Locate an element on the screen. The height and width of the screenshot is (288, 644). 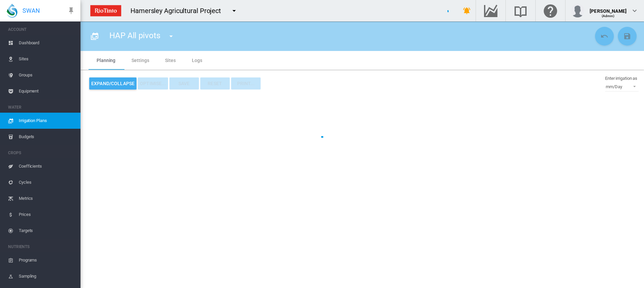
span: ACCOUNT is located at coordinates (41, 30).